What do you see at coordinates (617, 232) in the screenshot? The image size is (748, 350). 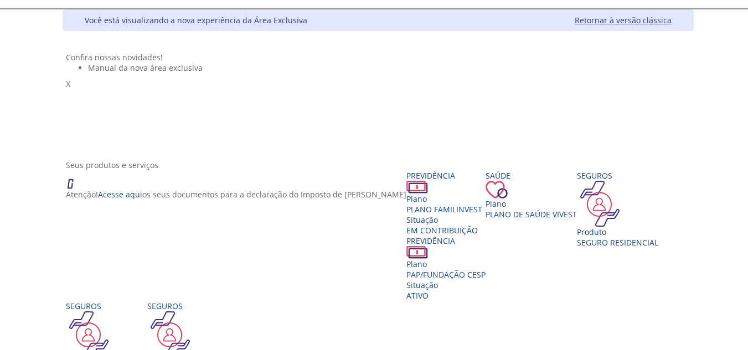 I see `div: Produto` at bounding box center [617, 232].